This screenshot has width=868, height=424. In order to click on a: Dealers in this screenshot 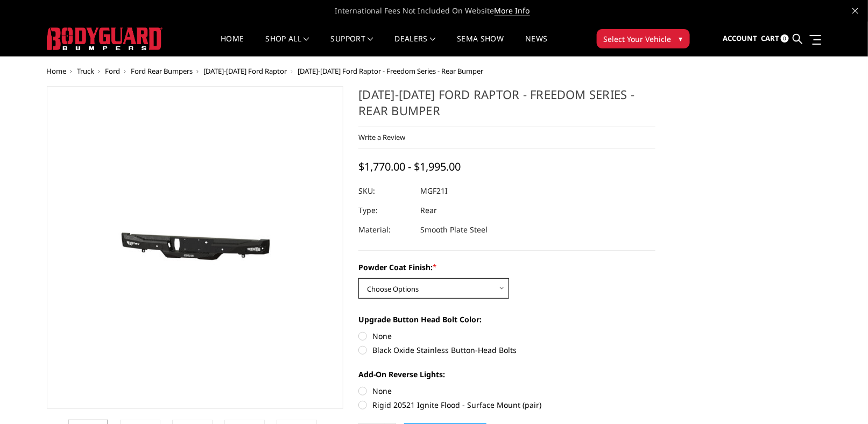, I will do `click(415, 45)`.